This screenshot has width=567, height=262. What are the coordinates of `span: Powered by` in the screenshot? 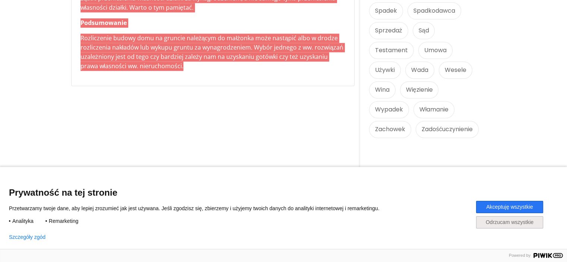 It's located at (520, 255).